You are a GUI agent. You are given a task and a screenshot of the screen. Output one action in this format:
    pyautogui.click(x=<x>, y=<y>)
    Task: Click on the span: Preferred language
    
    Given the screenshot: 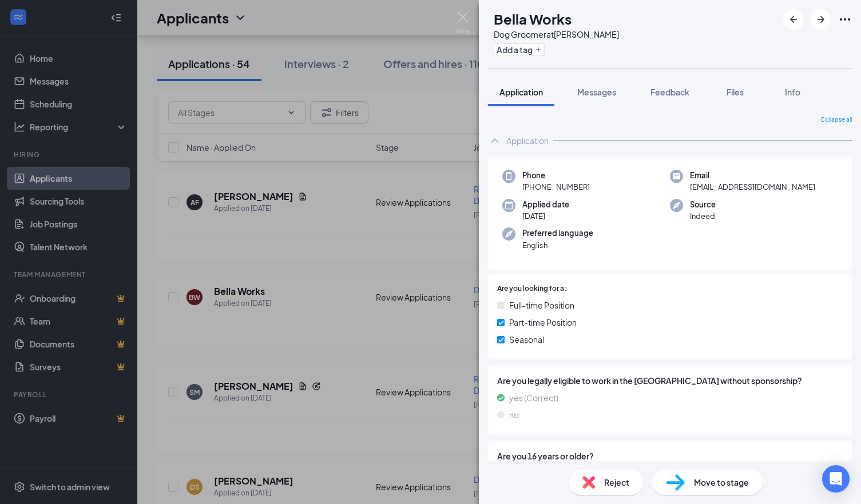 What is the action you would take?
    pyautogui.click(x=558, y=233)
    